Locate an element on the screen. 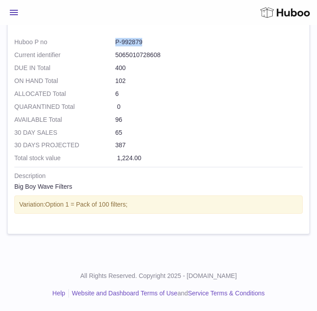  strong: 30 DAYS PROJECTED is located at coordinates (65, 145).